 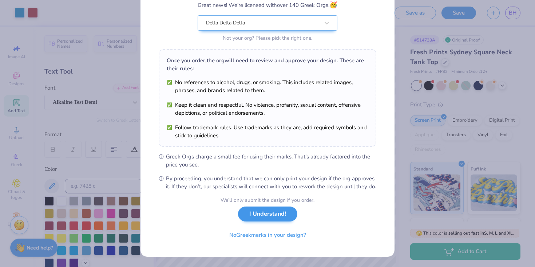 What do you see at coordinates (267, 235) in the screenshot?
I see `button: NoGreekmarks in your design?` at bounding box center [267, 235].